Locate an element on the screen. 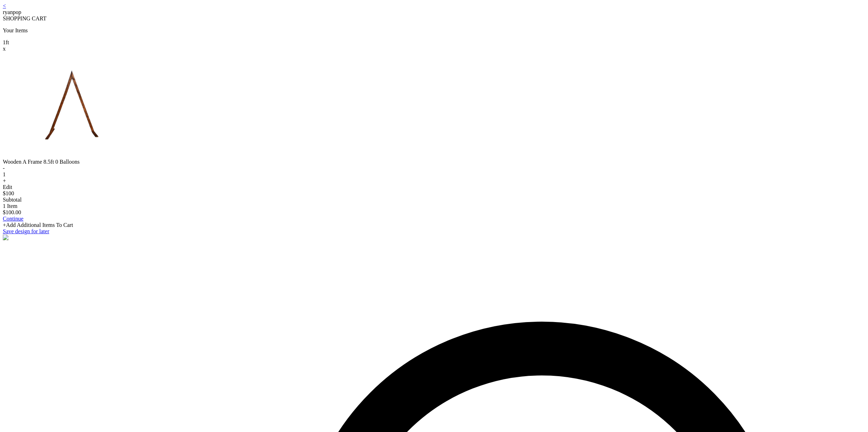  div: 1 Item is located at coordinates (434, 206).